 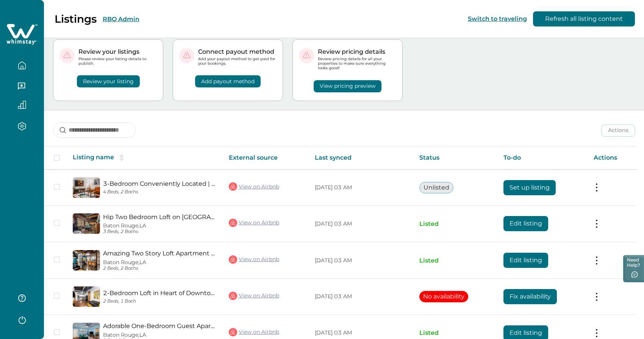 I want to click on img: propertyImage_Hip Two Bedroom Loft on 3rd St. | Downtown BR, so click(x=86, y=224).